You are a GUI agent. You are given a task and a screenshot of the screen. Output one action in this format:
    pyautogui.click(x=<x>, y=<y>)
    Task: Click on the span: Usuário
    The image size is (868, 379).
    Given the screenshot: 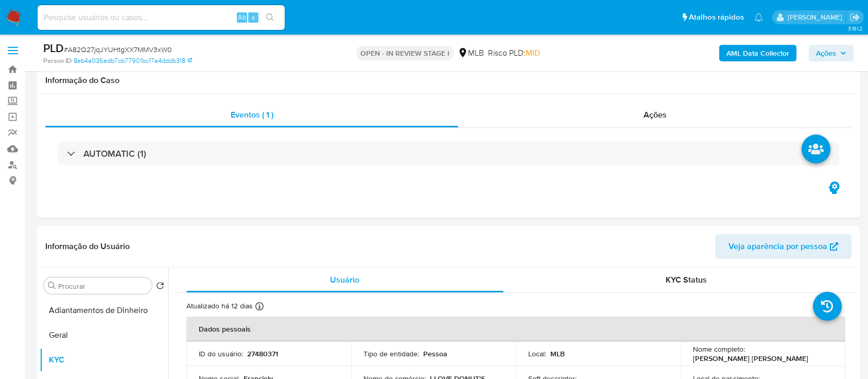 What is the action you would take?
    pyautogui.click(x=344, y=279)
    